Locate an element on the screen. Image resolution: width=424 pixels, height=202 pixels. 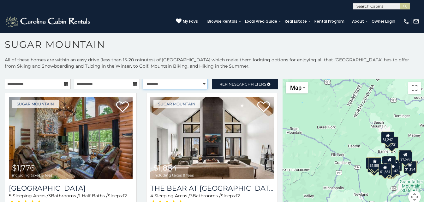
span: $1,776 is located at coordinates (23, 168).